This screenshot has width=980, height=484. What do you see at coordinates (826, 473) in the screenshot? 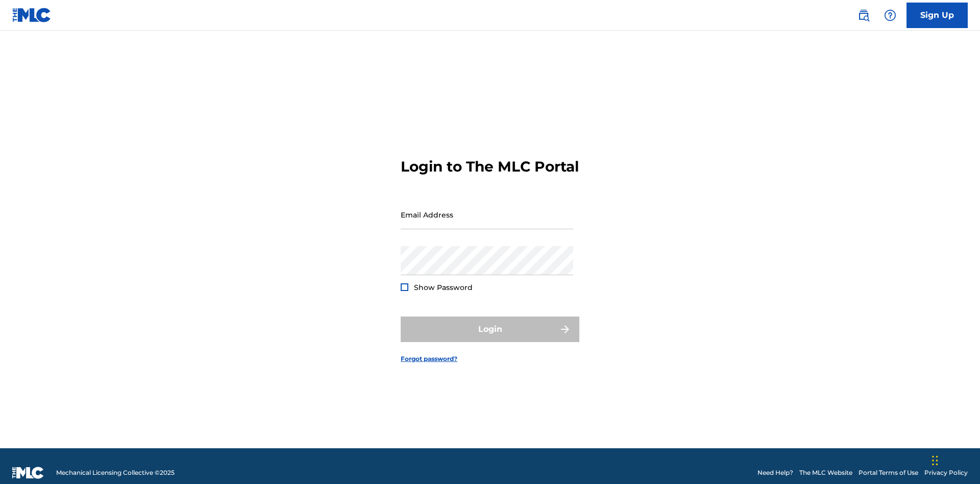
I see `a: The MLC Website` at bounding box center [826, 473].